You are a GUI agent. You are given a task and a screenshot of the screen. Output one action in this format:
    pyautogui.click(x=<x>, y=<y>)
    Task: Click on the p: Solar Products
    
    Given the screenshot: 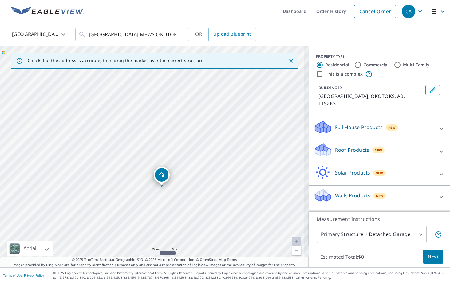 What is the action you would take?
    pyautogui.click(x=352, y=173)
    